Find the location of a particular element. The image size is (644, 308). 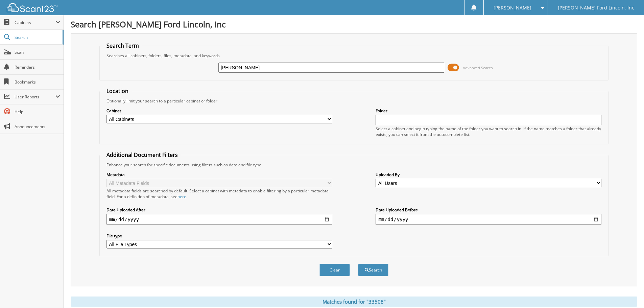

label: Uploaded By is located at coordinates (489, 175).